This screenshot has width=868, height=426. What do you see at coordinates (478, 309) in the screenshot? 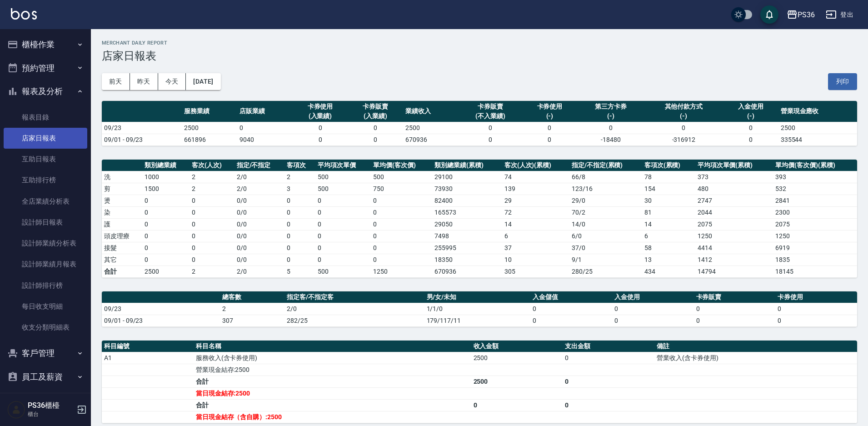
I see `td: 1/1/0` at bounding box center [478, 309].